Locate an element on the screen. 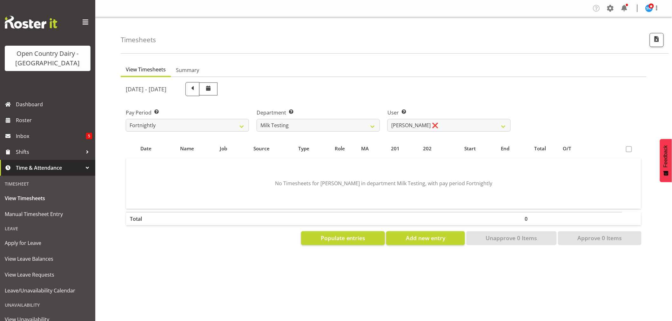 This screenshot has width=672, height=321. img: steve-webb7510.jpg is located at coordinates (649, 8).